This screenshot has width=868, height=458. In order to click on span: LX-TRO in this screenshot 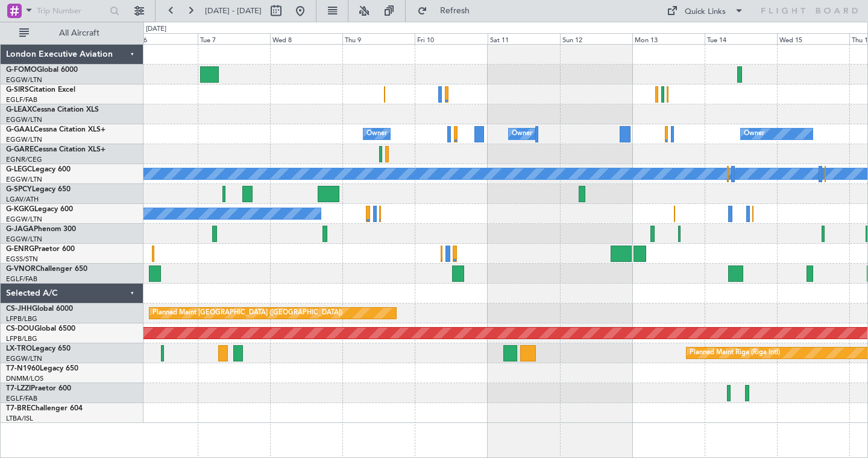, I will do `click(18, 349)`.